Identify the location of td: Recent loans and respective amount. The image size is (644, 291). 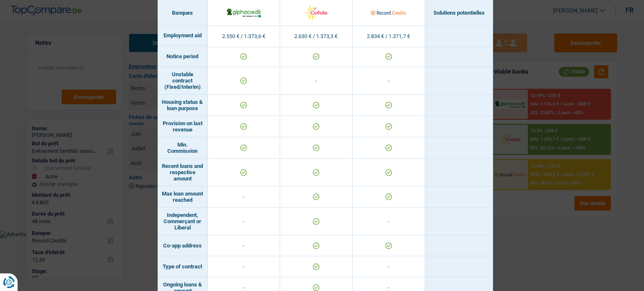
(183, 173).